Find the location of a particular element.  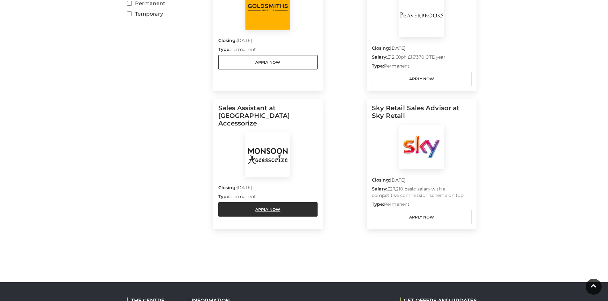

img: Sky Retail is located at coordinates (421, 147).